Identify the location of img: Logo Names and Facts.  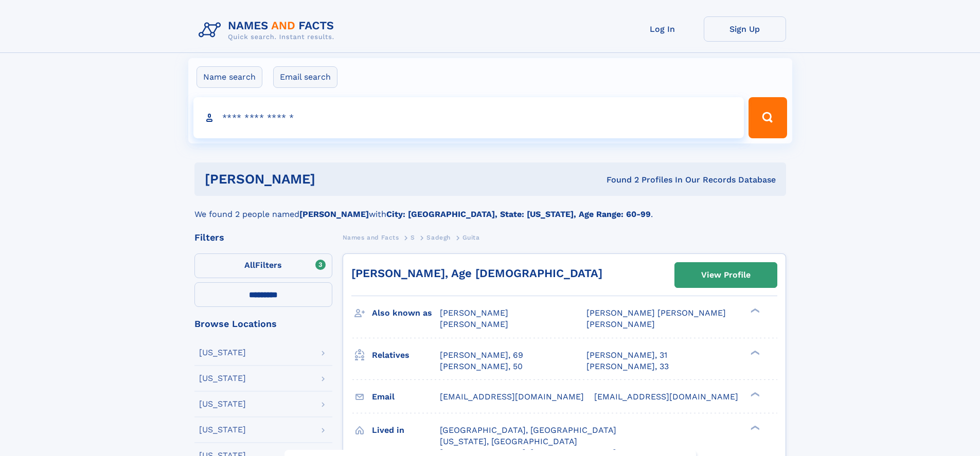
(268, 30).